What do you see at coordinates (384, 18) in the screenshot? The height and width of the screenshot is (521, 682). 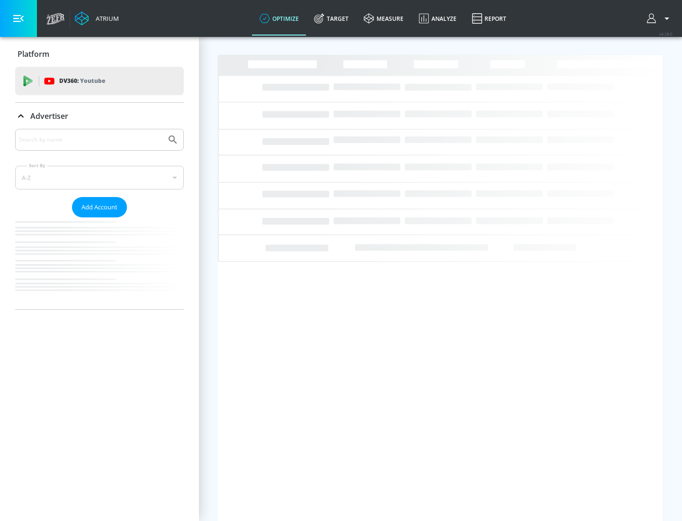 I see `a: measure` at bounding box center [384, 18].